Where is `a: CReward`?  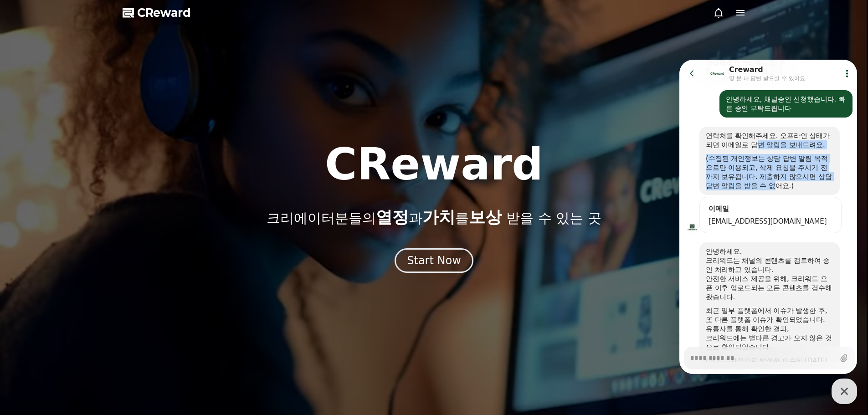 a: CReward is located at coordinates (157, 13).